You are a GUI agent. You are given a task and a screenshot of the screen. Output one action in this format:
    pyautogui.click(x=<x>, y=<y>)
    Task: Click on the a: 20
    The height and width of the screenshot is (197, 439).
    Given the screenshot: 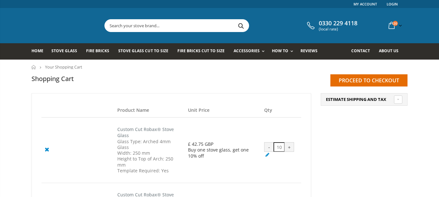 What is the action you would take?
    pyautogui.click(x=394, y=25)
    